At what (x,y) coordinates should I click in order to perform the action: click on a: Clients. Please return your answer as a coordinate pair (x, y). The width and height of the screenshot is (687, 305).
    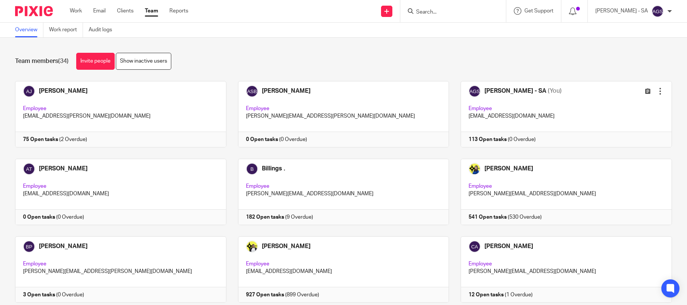
    Looking at the image, I should click on (125, 11).